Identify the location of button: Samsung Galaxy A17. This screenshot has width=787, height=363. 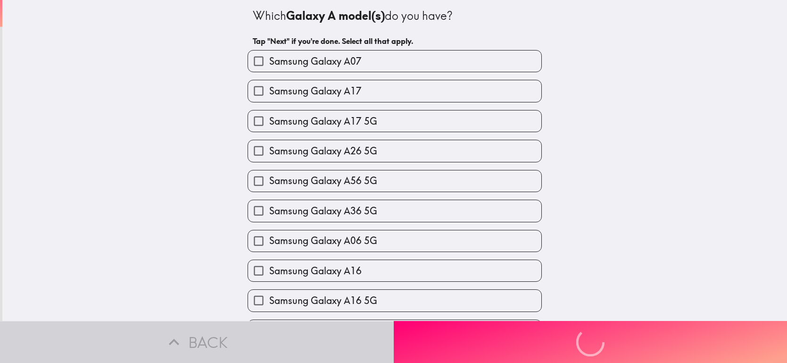
(395, 91).